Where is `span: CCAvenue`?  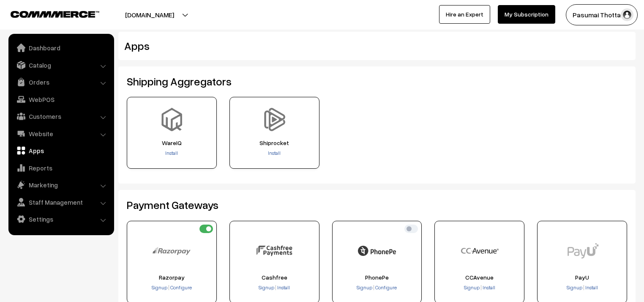
span: CCAvenue is located at coordinates (479, 277).